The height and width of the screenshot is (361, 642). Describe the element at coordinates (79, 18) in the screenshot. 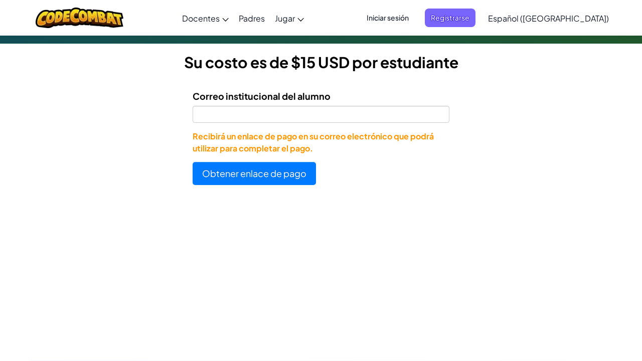

I see `a: CodeCombat logo` at that location.